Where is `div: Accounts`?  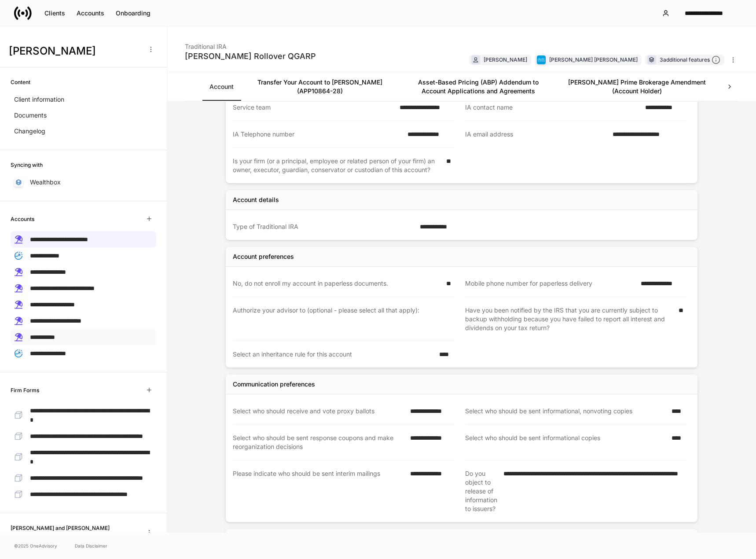
div: Accounts is located at coordinates (91, 13).